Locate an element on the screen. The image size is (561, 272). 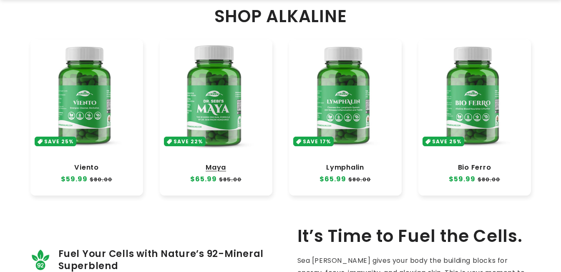
h2: It’s Time to Fuel the Cells. is located at coordinates (414, 236).